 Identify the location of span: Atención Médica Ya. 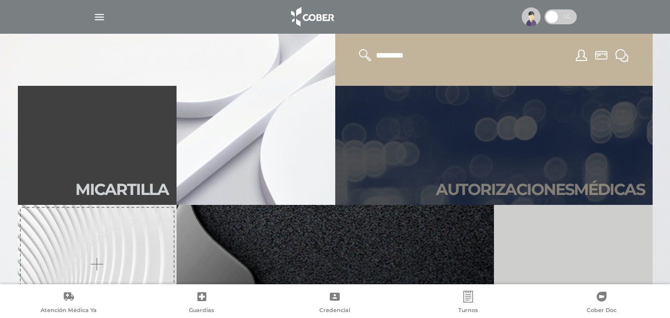
(68, 311).